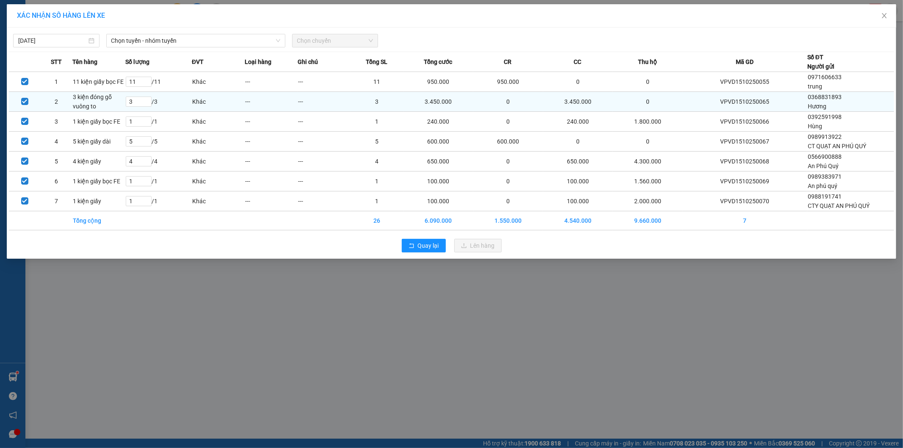 The height and width of the screenshot is (448, 903). Describe the element at coordinates (744, 181) in the screenshot. I see `td: VPVD1510250069` at that location.